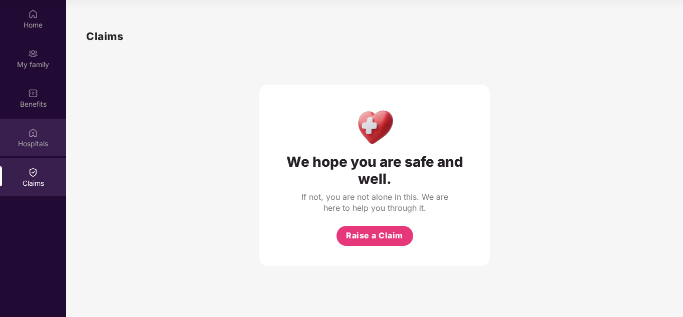  Describe the element at coordinates (375, 126) in the screenshot. I see `img: Health Care` at that location.